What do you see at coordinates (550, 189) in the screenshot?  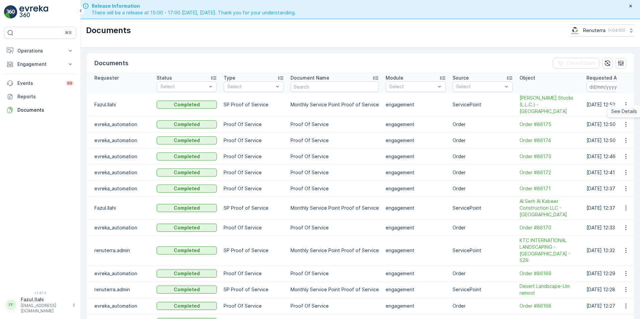 I see `a: Order #86171` at bounding box center [550, 189].